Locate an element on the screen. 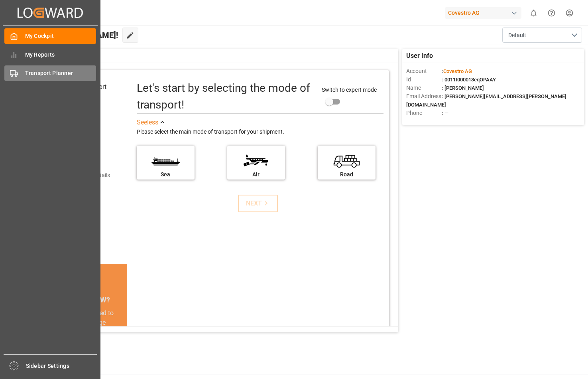  span: User Info is located at coordinates (419, 56).